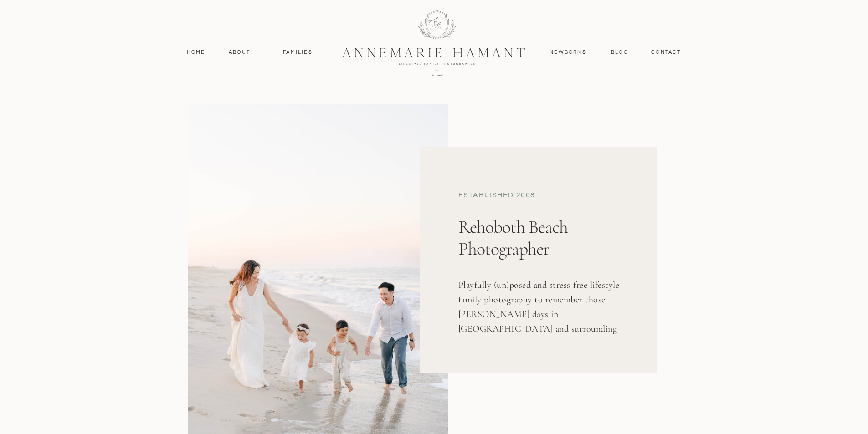 The height and width of the screenshot is (434, 868). I want to click on nav: Newborns, so click(568, 52).